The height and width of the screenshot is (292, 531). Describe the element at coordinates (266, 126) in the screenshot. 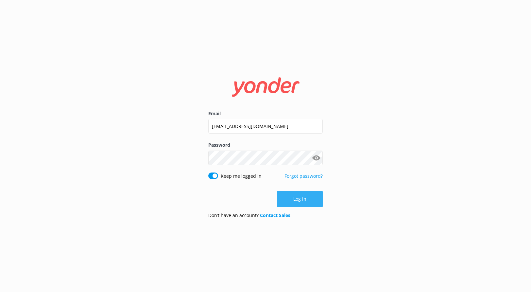

I see `input: user@emailaddress.com` at that location.